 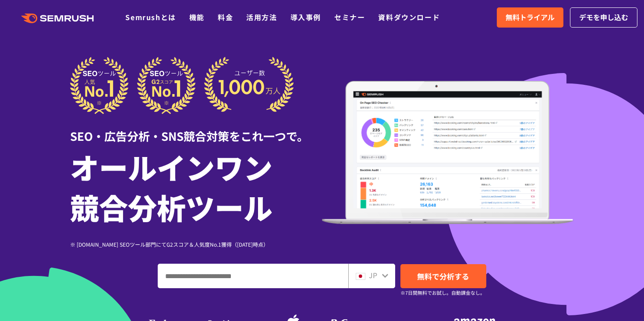 What do you see at coordinates (408, 17) in the screenshot?
I see `a: 資料ダウンロード` at bounding box center [408, 17].